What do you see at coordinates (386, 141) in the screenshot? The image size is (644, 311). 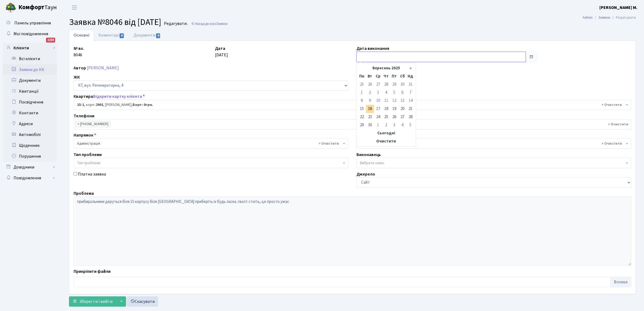 I see `th: Очистити` at bounding box center [386, 141].